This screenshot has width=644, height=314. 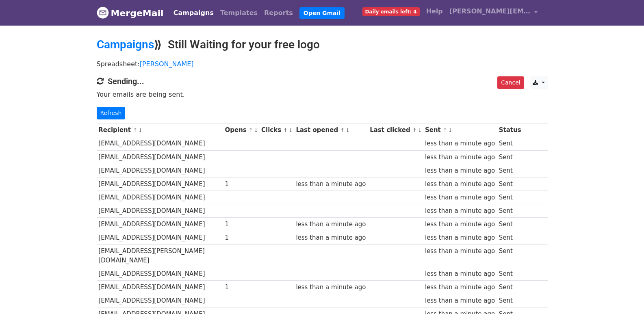 What do you see at coordinates (391, 12) in the screenshot?
I see `span: Daily emails left: 4` at bounding box center [391, 12].